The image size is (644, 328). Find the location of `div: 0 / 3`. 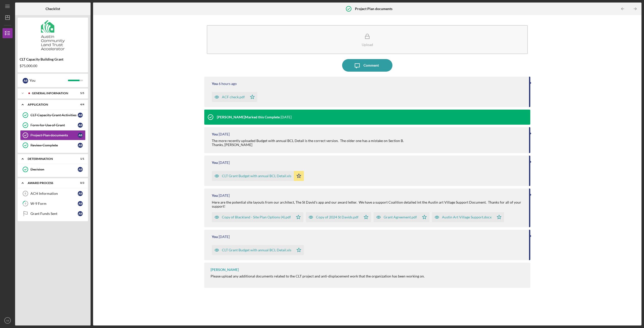

div: 0 / 3 is located at coordinates (80, 183).